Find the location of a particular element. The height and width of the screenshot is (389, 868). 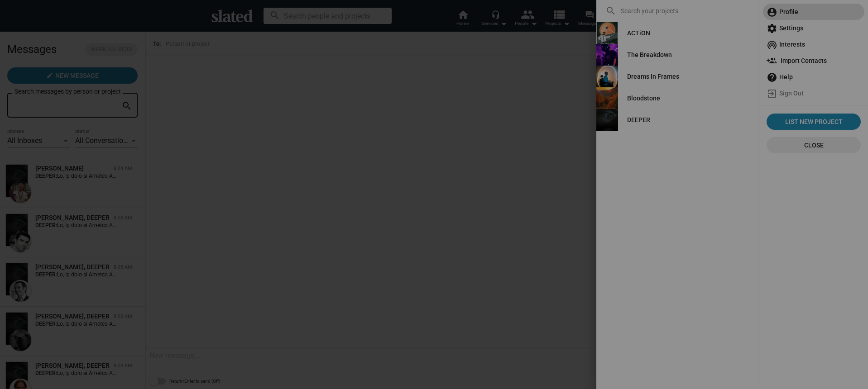

a: Profile is located at coordinates (814, 12).